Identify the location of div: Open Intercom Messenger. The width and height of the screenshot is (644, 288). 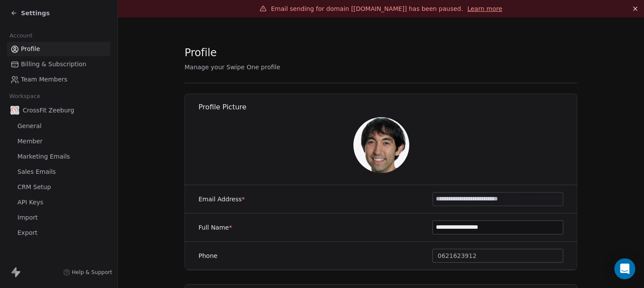
(625, 269).